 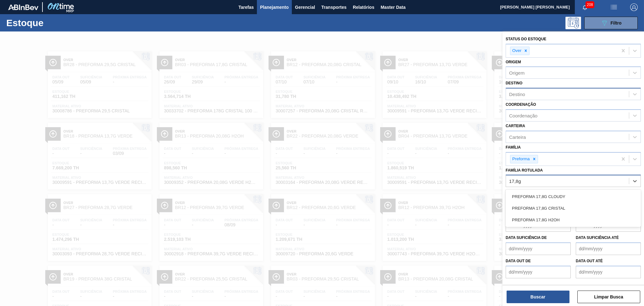 What do you see at coordinates (573, 196) in the screenshot?
I see `div: PREFORMA 17,8G CLOUDY` at bounding box center [573, 196].